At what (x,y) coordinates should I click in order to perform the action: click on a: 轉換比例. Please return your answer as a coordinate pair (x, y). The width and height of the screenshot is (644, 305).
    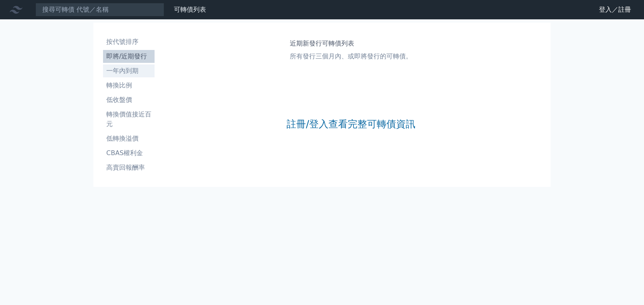
    Looking at the image, I should click on (129, 85).